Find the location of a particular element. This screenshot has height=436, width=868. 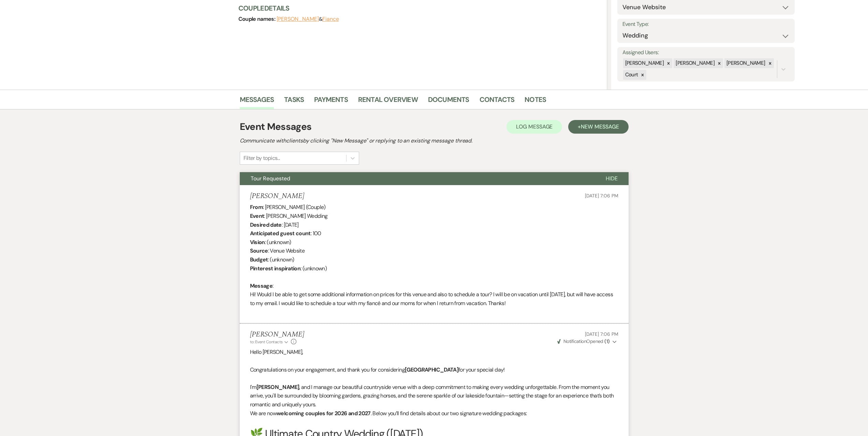

a: Documents is located at coordinates (448, 102).